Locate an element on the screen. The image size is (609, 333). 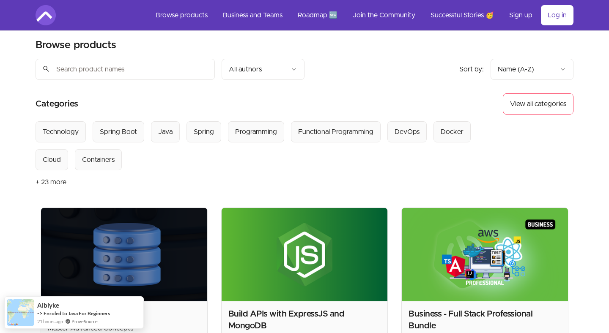
button: Product sort options is located at coordinates (532, 69).